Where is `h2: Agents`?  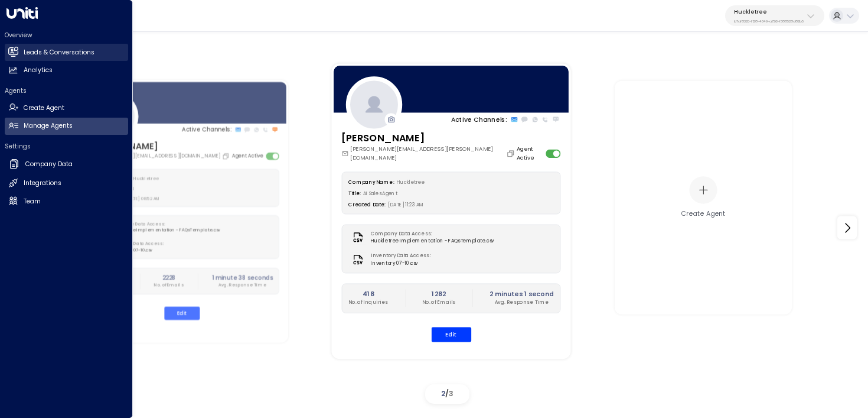
h2: Agents is located at coordinates (66, 90).